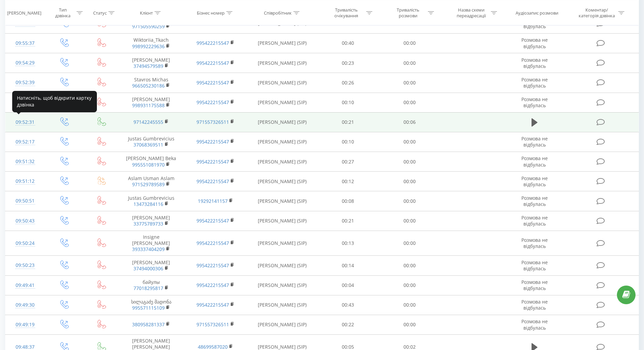  I want to click on div: 09:52:39, so click(25, 82).